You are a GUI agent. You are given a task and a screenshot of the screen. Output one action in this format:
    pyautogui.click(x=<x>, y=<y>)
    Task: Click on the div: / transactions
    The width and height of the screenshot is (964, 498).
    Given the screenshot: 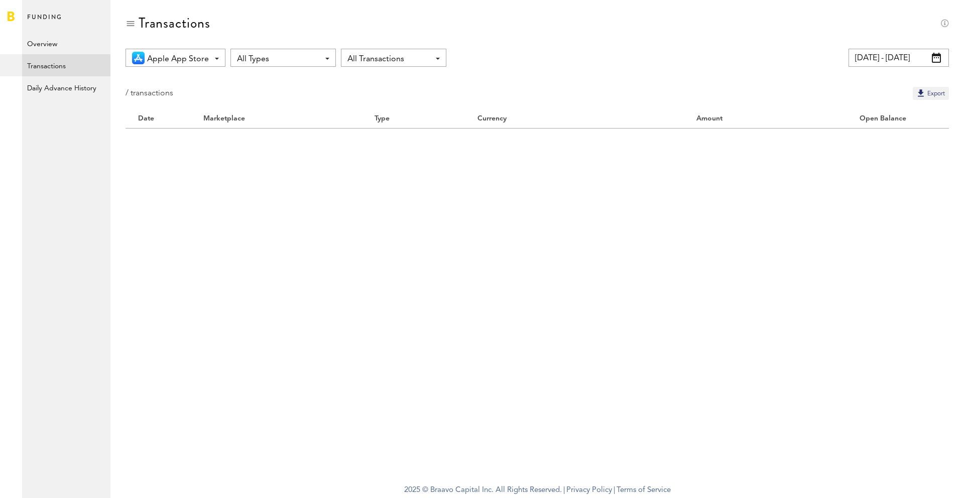 What is the action you would take?
    pyautogui.click(x=149, y=93)
    